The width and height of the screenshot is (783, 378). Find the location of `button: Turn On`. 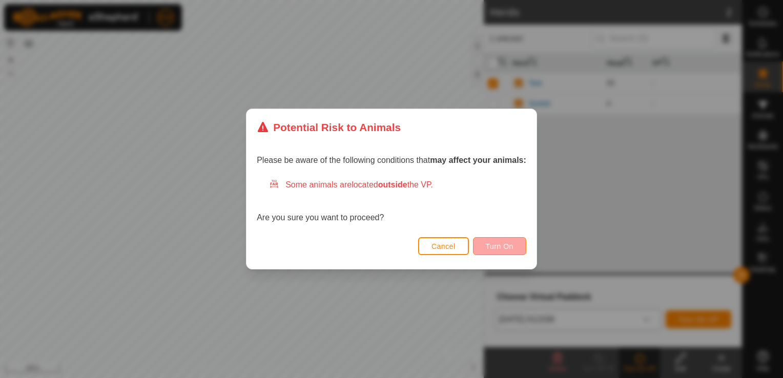

button: Turn On is located at coordinates (499, 246).